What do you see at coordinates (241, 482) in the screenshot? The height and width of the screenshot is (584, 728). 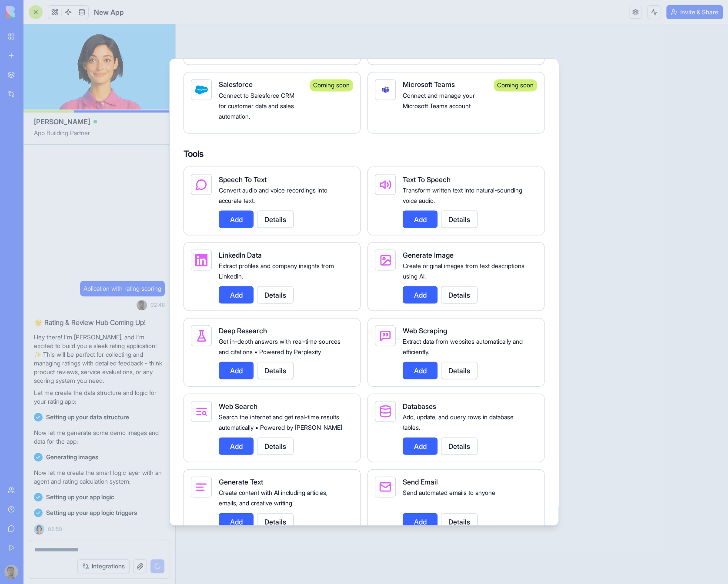 I see `span: Generate Text` at bounding box center [241, 482].